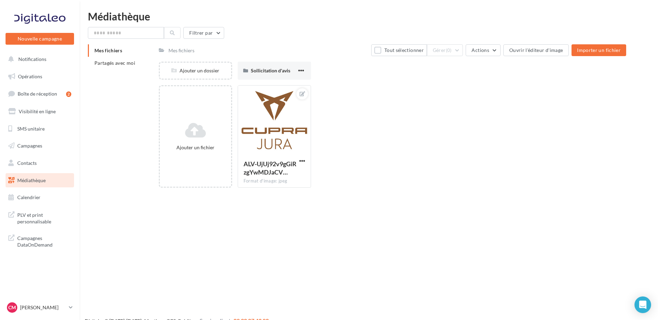 The width and height of the screenshot is (658, 320). What do you see at coordinates (270, 168) in the screenshot?
I see `span: ALV-UjUj92v9gGiRzgYwMDJaCV_DZ0xq8FC79NlMZQ_T1jY0ZXnIj5Y` at bounding box center [270, 168].